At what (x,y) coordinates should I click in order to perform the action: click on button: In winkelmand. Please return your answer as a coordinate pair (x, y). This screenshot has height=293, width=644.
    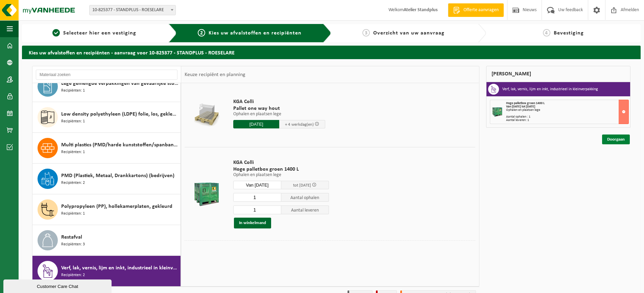
    Looking at the image, I should click on (253, 223).